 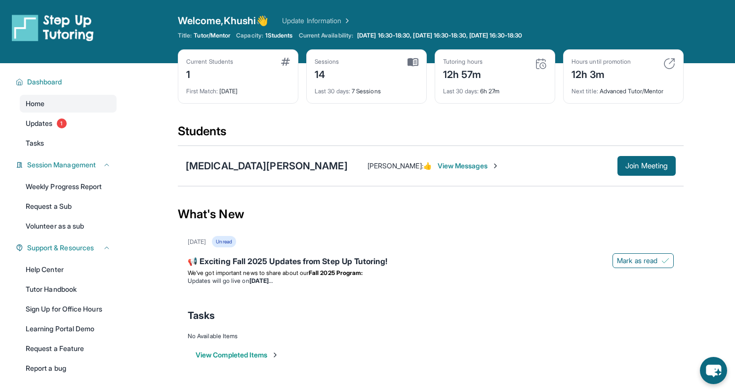 I want to click on img: logo, so click(x=53, y=28).